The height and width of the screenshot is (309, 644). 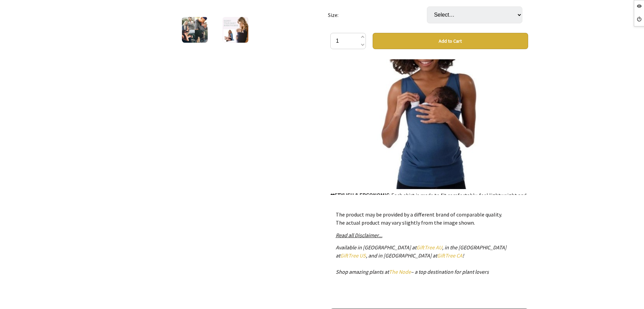 I want to click on a: GiftTree CA, so click(x=449, y=255).